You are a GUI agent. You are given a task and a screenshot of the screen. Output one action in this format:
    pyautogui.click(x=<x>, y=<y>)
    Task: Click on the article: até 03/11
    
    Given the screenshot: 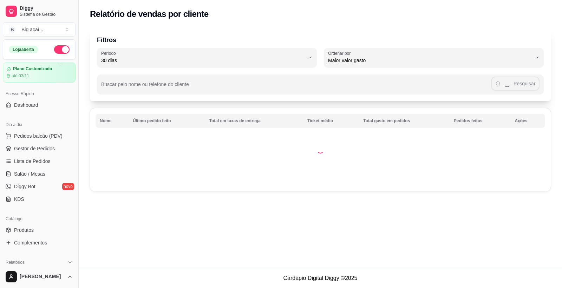 What is the action you would take?
    pyautogui.click(x=20, y=76)
    